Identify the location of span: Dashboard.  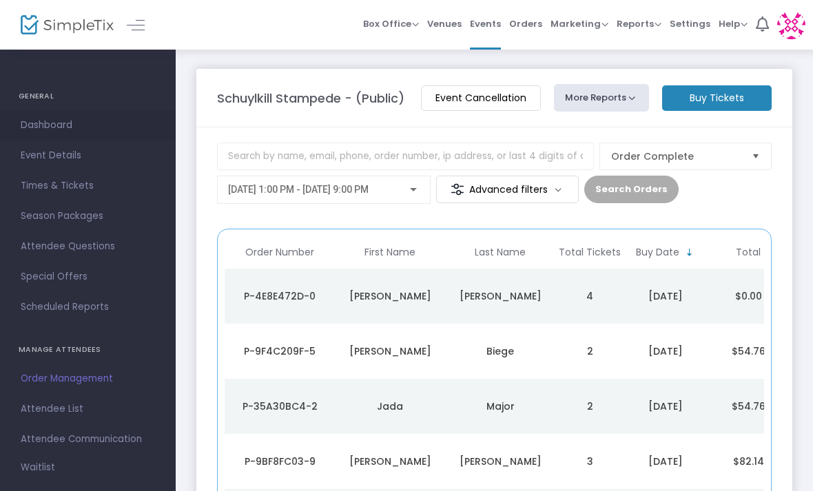
(88, 125).